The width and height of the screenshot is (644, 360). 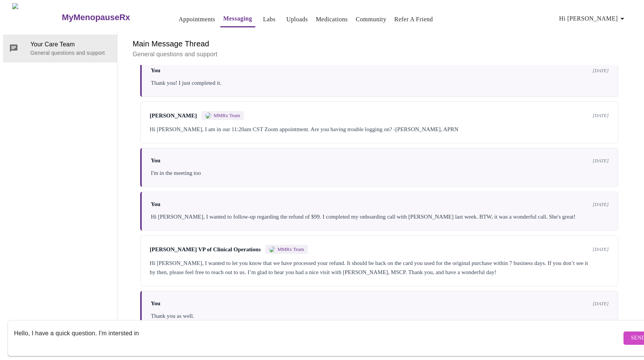 I want to click on button: Refer a Friend, so click(x=414, y=19).